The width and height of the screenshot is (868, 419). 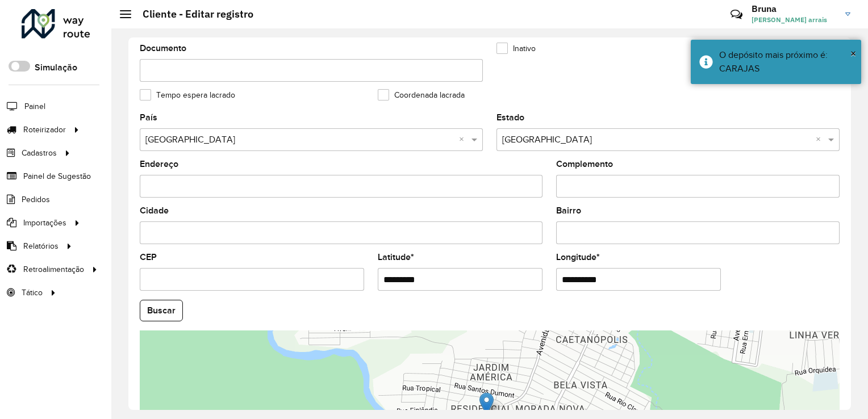 What do you see at coordinates (159, 164) in the screenshot?
I see `label: Endereço` at bounding box center [159, 164].